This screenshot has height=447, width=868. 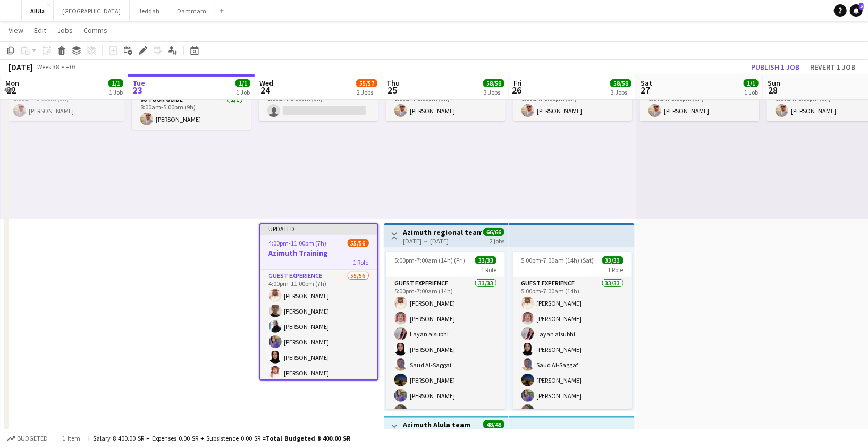 I want to click on div: Updated4:00pm-11:00pm (7h)55/56Azimuth Training1 RoleGuest Experience55/564:00pm-11:00pm (7h)[PER..., so click(x=319, y=302).